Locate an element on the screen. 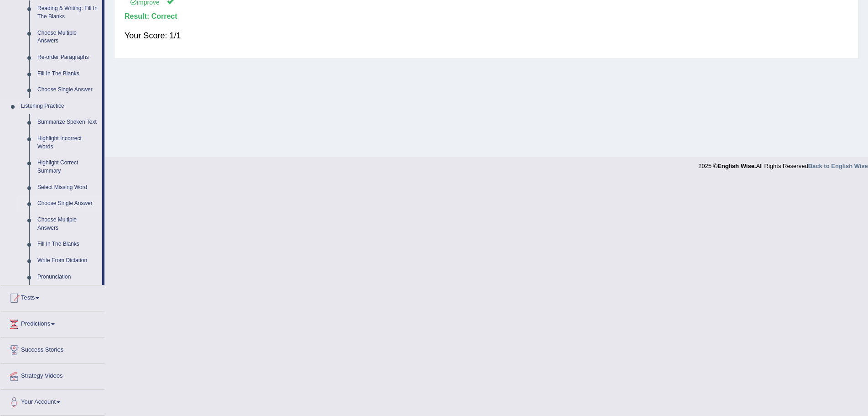  a: Highlight Incorrect Words is located at coordinates (68, 142).